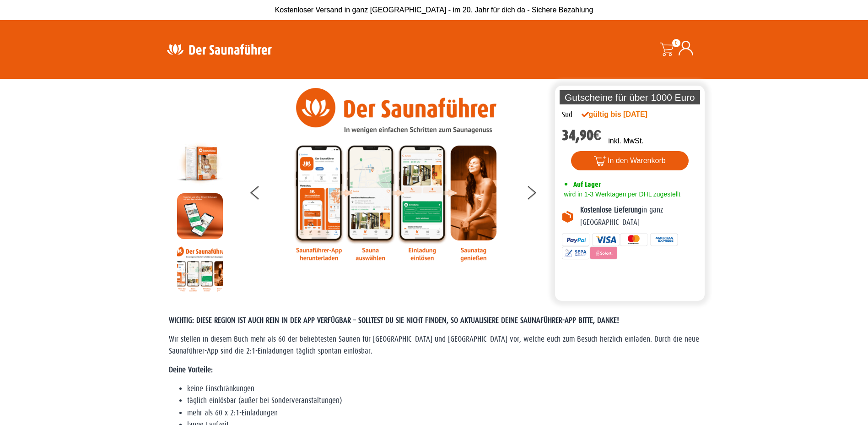 The width and height of the screenshot is (868, 425). I want to click on img: MOCKUP-iPhone_regional, so click(200, 216).